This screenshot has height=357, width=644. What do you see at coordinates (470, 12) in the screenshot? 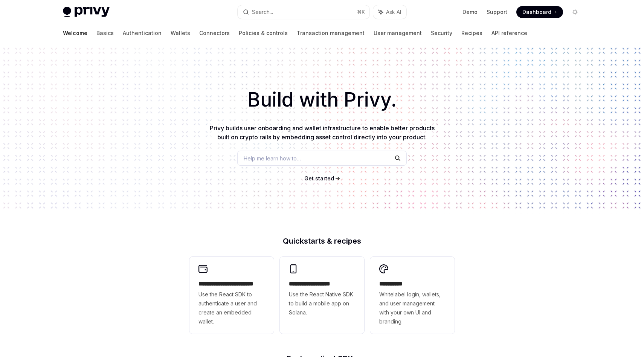
I see `a: Demo` at bounding box center [470, 12].